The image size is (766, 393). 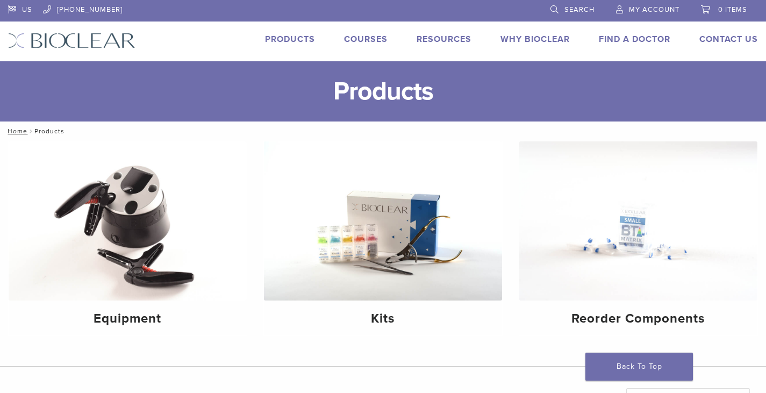 What do you see at coordinates (654, 10) in the screenshot?
I see `span: My Account` at bounding box center [654, 10].